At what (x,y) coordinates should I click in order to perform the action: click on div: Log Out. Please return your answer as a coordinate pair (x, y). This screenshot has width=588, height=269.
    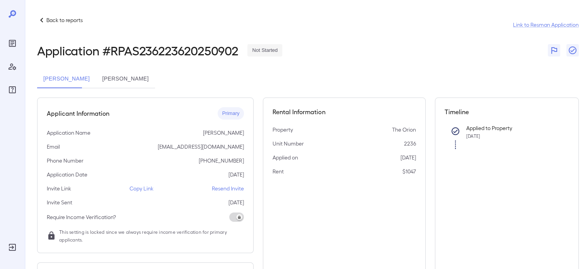
    Looking at the image, I should click on (12, 247).